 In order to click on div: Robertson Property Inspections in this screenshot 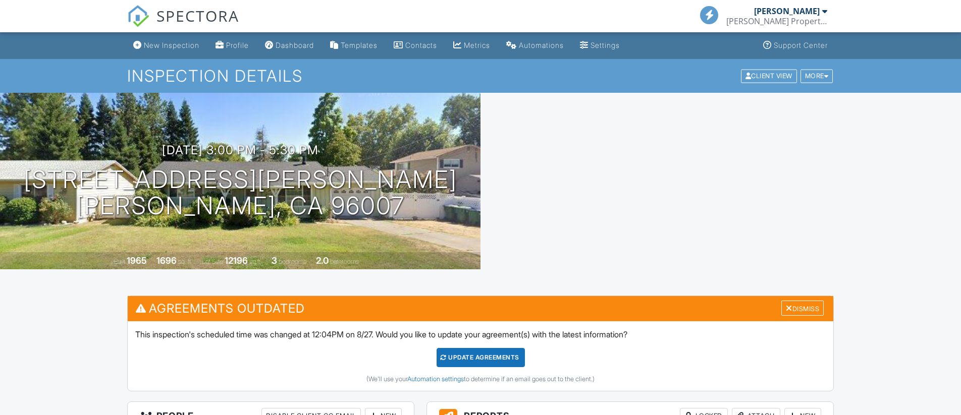, I will do `click(777, 21)`.